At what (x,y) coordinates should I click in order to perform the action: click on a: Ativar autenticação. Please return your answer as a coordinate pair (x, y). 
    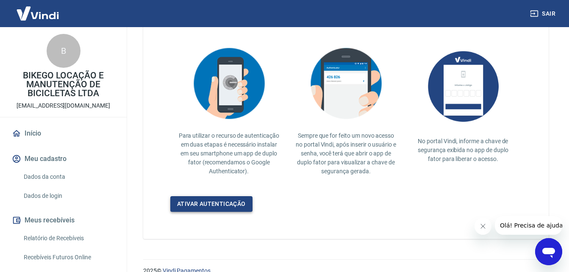
    Looking at the image, I should click on (212, 204).